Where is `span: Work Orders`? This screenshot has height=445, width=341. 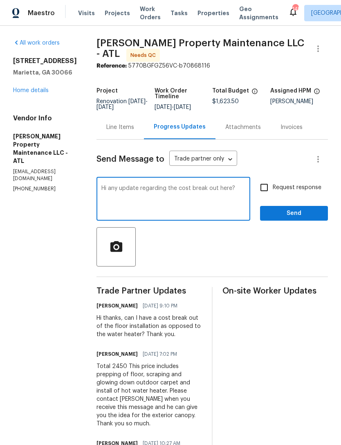 span: Work Orders is located at coordinates (150, 13).